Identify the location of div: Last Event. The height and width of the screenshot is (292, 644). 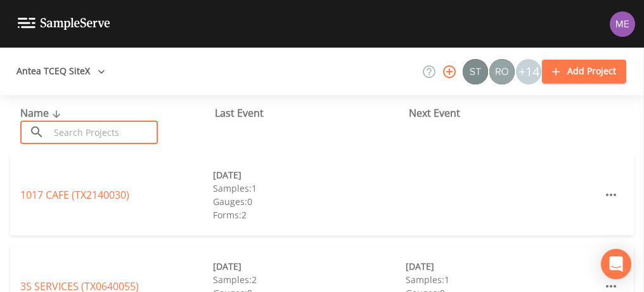
(311, 113).